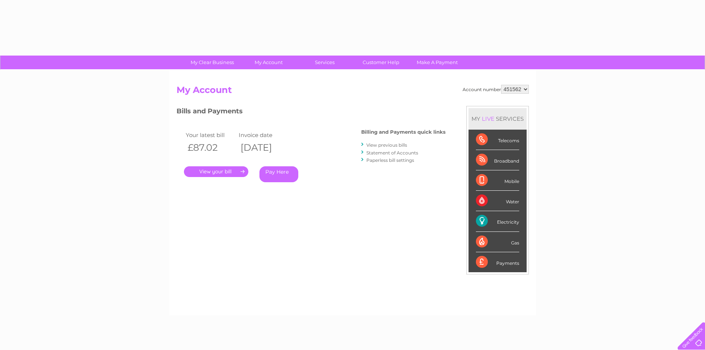 This screenshot has width=705, height=350. Describe the element at coordinates (498, 180) in the screenshot. I see `div: Mobile` at that location.